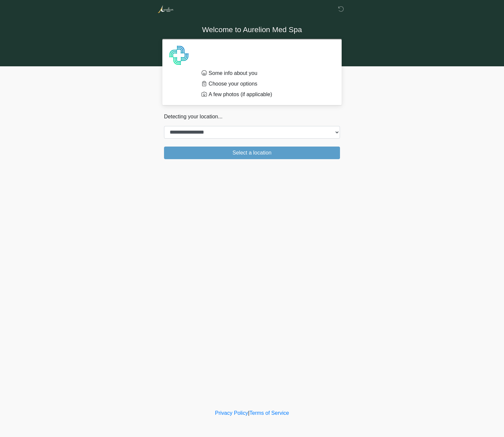 This screenshot has height=437, width=504. Describe the element at coordinates (269, 413) in the screenshot. I see `a: Terms of Service` at that location.